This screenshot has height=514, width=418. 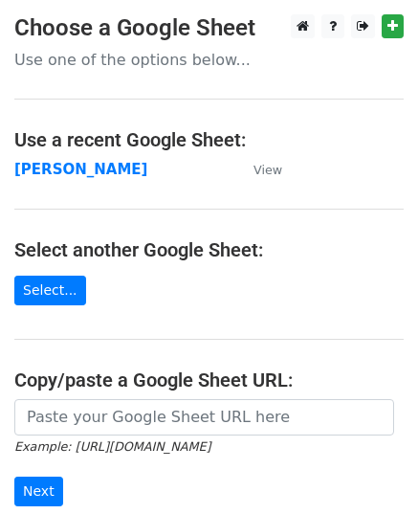 What do you see at coordinates (209, 59) in the screenshot?
I see `p: Use one of the options below...` at bounding box center [209, 59].